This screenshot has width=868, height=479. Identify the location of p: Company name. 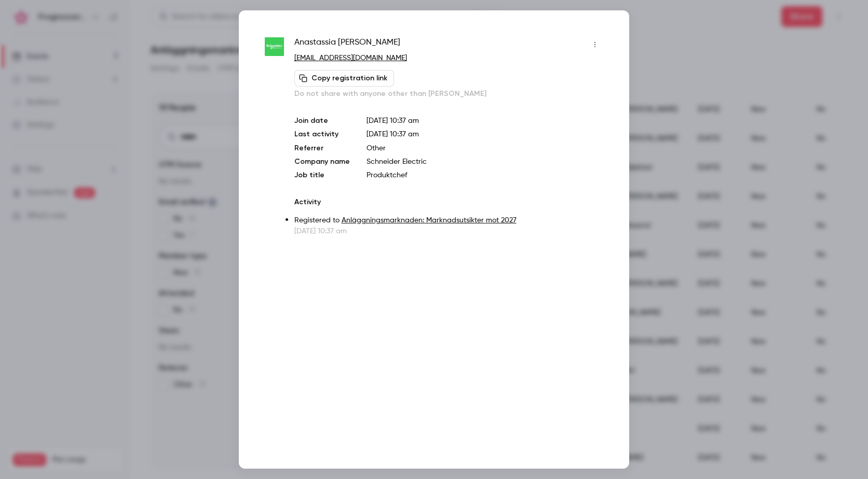
(322, 162).